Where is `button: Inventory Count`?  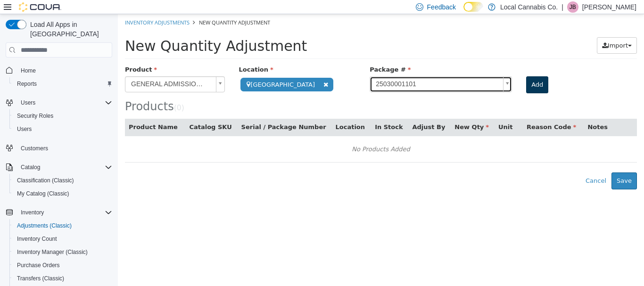
button: Inventory Count is located at coordinates (62, 239).